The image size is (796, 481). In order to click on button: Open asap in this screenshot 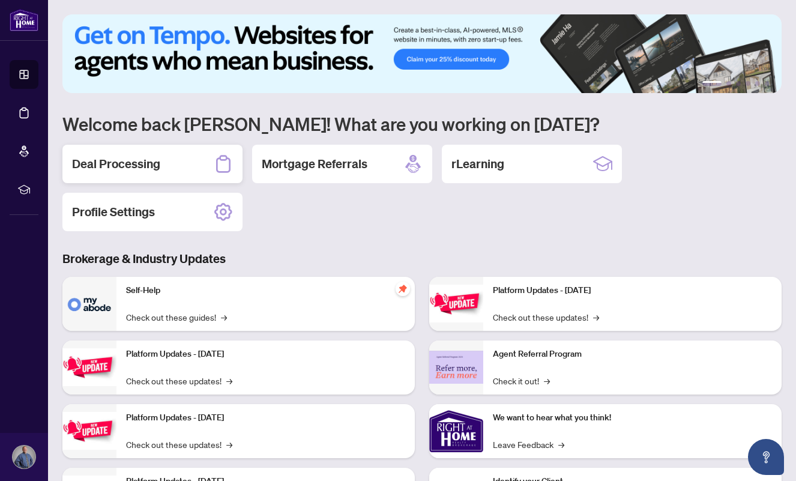, I will do `click(766, 457)`.